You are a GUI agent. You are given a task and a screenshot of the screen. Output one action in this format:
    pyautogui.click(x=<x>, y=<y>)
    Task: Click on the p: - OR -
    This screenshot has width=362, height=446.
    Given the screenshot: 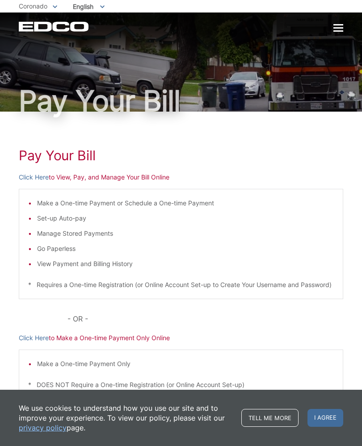 What is the action you would take?
    pyautogui.click(x=205, y=319)
    